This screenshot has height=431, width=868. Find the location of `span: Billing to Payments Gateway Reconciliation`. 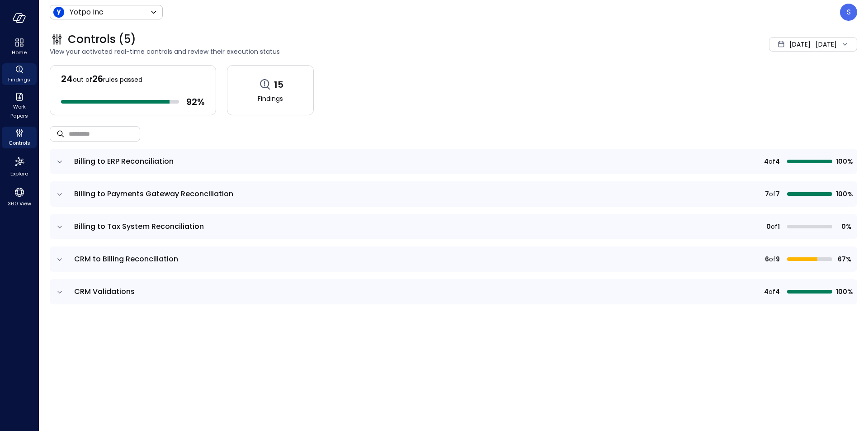

span: Billing to Payments Gateway Reconciliation is located at coordinates (154, 193).